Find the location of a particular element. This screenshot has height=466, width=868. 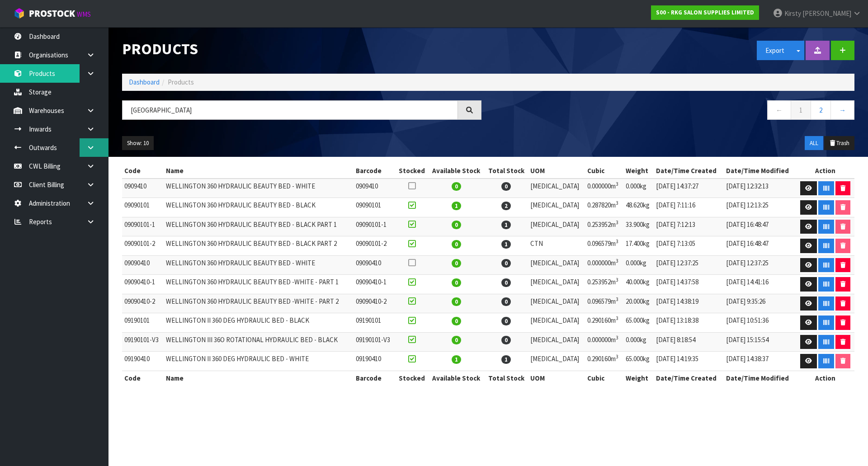

td: WELLINGTON III 36O ROTATIONAL HYDRAULIC BED - BLACK is located at coordinates (258, 342).